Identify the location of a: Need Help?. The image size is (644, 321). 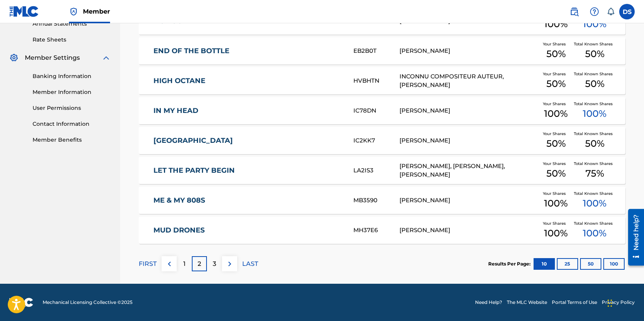
(488, 302).